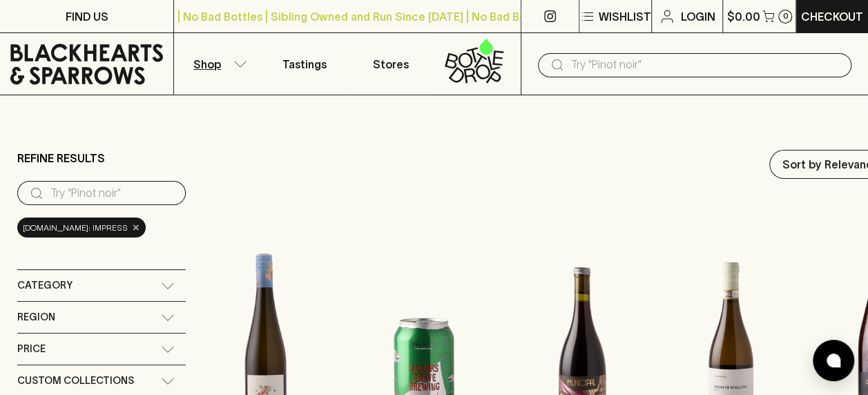 Image resolution: width=868 pixels, height=395 pixels. What do you see at coordinates (834, 360) in the screenshot?
I see `img: bubble-icon` at bounding box center [834, 360].